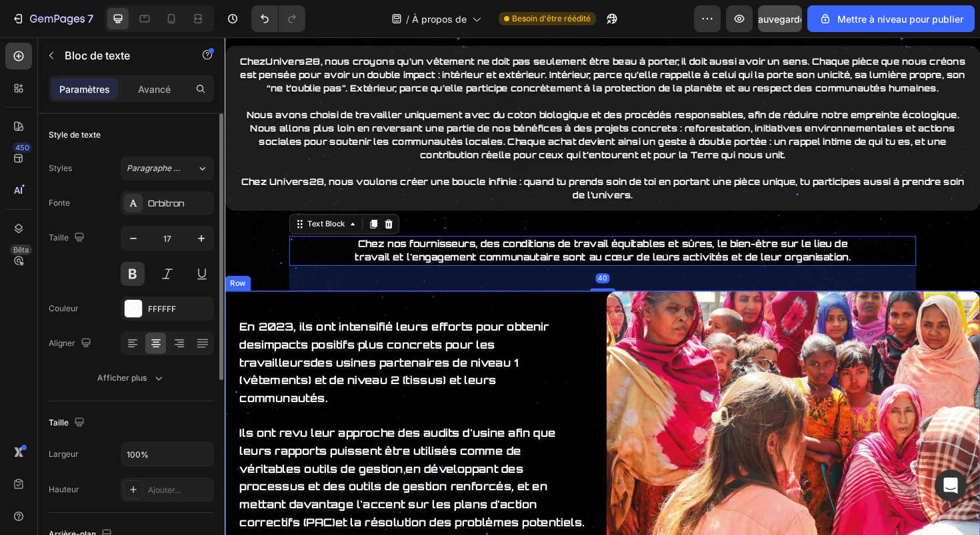 This screenshot has height=535, width=980. Describe the element at coordinates (400, 226) in the screenshot. I see `span: Chez nos fournisseurs, des conditions de travail équitables et sûres, le bien-être sur le lieu de...` at that location.